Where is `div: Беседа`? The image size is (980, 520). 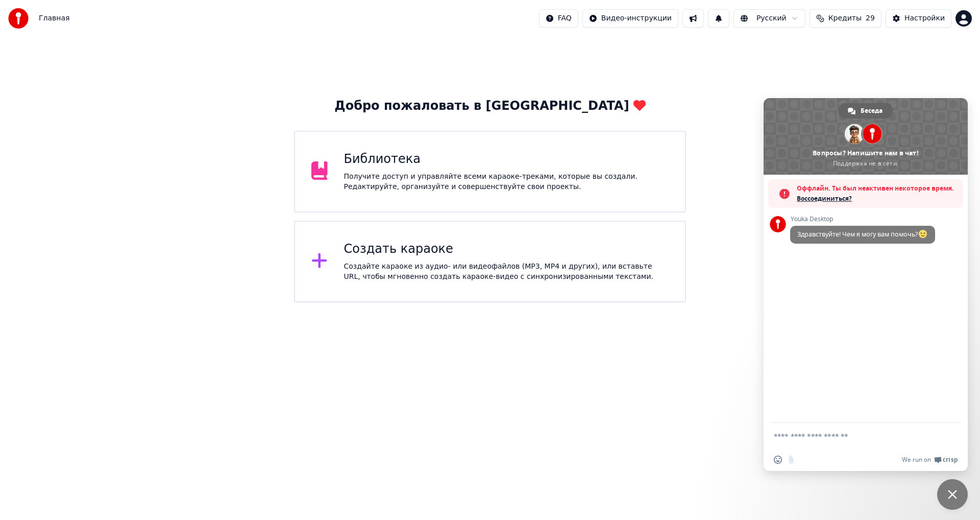
div: Беседа is located at coordinates (866, 111).